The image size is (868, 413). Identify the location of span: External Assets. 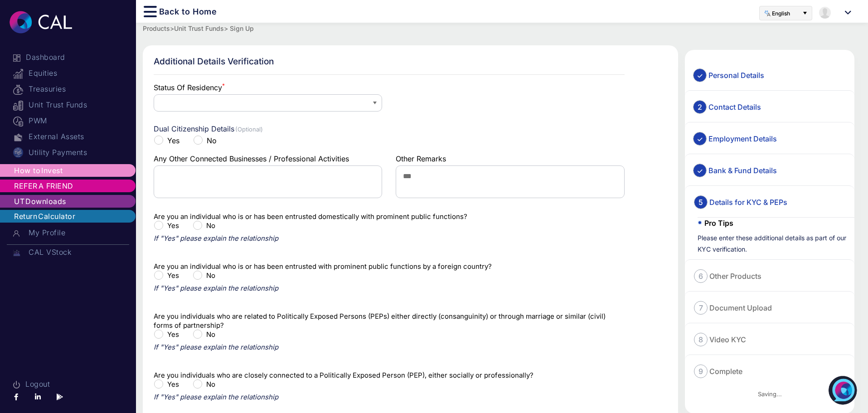
(56, 137).